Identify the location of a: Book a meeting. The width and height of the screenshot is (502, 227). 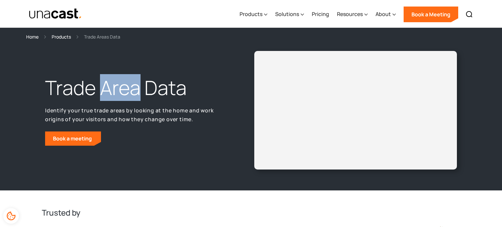
(73, 138).